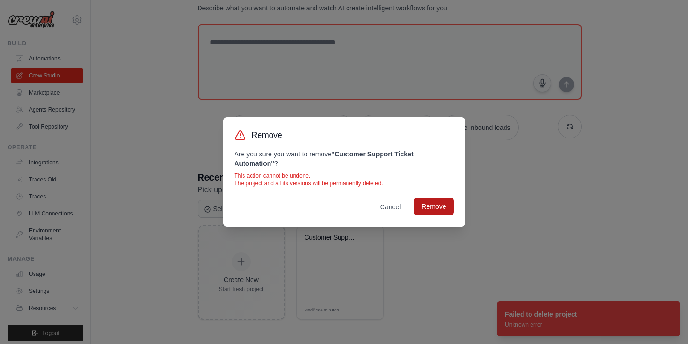 The image size is (688, 344). What do you see at coordinates (344, 159) in the screenshot?
I see `p: Are you sure you want to remove ?` at bounding box center [344, 159].